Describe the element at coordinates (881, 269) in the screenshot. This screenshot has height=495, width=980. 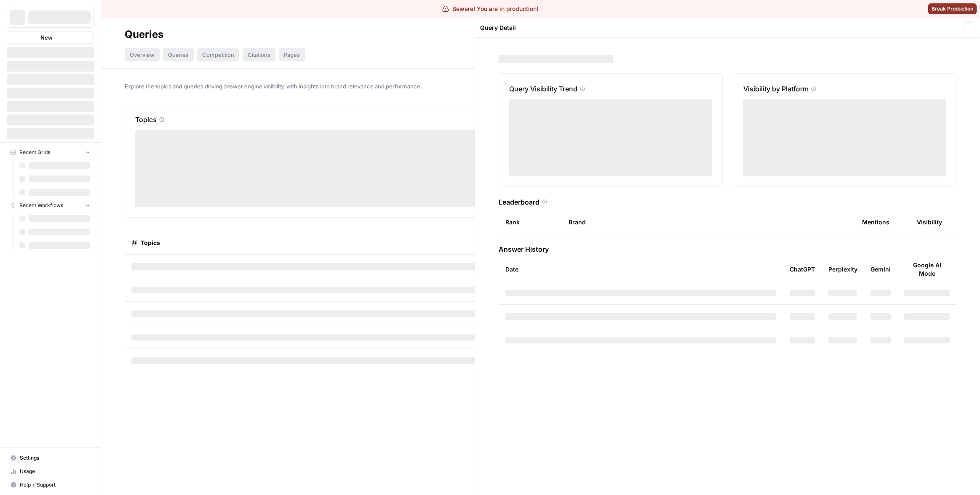
I see `div: Gemini` at that location.